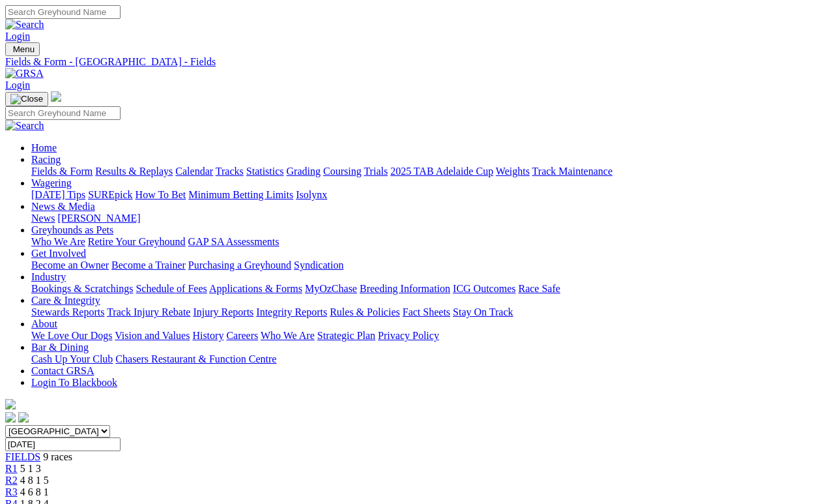  Describe the element at coordinates (48, 277) in the screenshot. I see `a: Industry` at that location.